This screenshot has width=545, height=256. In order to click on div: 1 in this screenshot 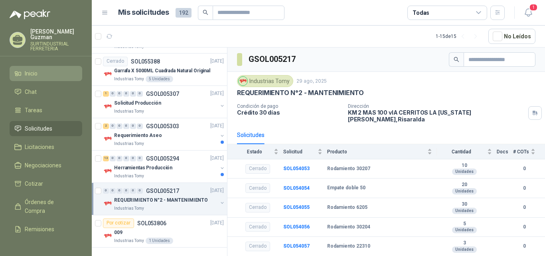, I will do `click(106, 94)`.